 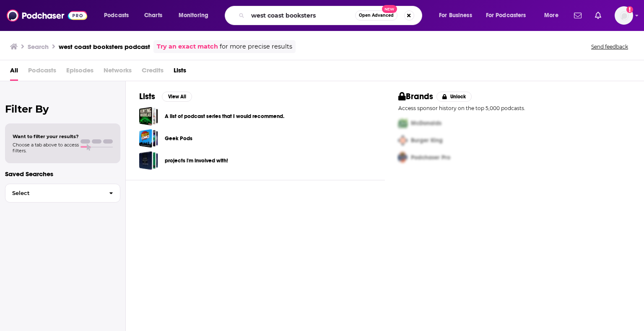 I want to click on h3: Search, so click(x=38, y=46).